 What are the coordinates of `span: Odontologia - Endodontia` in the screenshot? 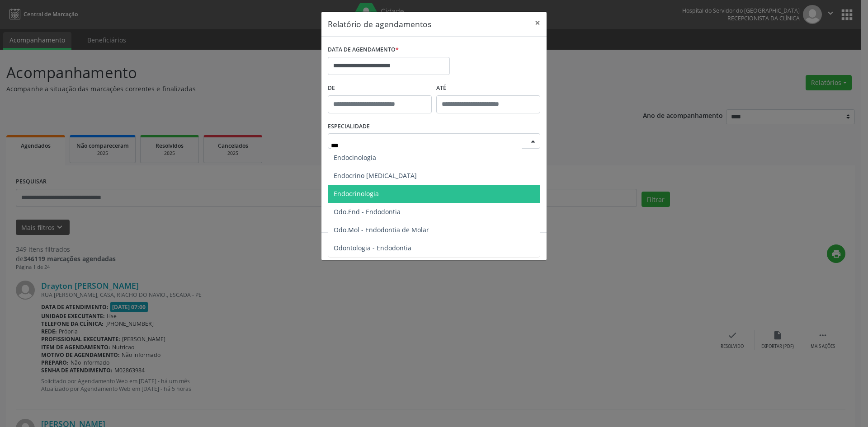 It's located at (372, 247).